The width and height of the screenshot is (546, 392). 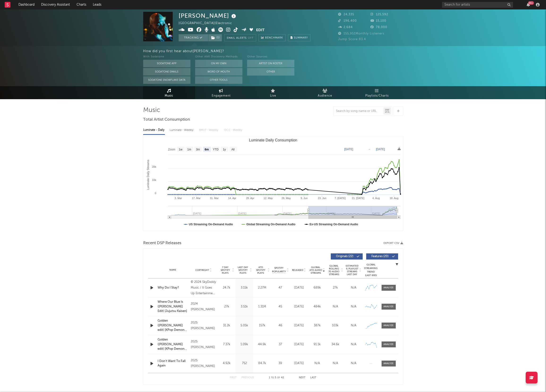 What do you see at coordinates (379, 27) in the screenshot?
I see `span: 78,000` at bounding box center [379, 27].